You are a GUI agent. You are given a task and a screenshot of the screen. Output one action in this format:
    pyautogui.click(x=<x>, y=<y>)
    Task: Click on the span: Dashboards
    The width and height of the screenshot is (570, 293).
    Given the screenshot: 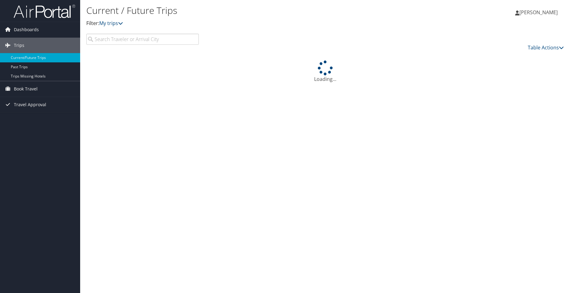 What is the action you would take?
    pyautogui.click(x=26, y=30)
    